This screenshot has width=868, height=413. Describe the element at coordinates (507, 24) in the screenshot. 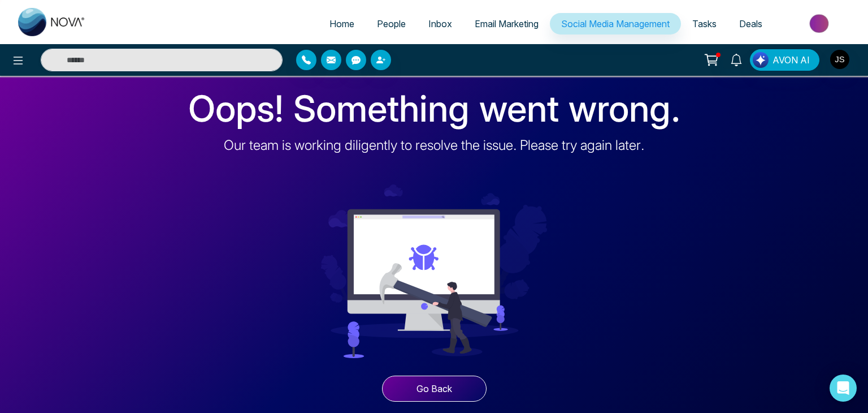

I see `span: Email Marketing` at that location.